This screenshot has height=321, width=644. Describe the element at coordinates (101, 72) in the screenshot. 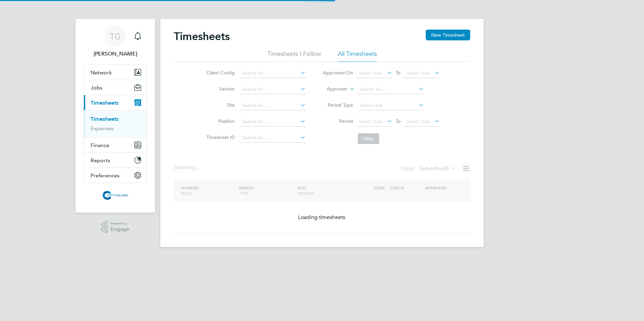

I see `span: Network` at that location.